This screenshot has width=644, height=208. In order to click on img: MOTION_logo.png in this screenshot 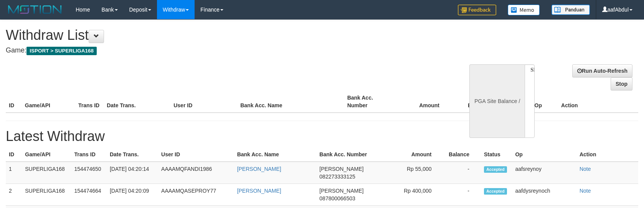, I will do `click(35, 10)`.